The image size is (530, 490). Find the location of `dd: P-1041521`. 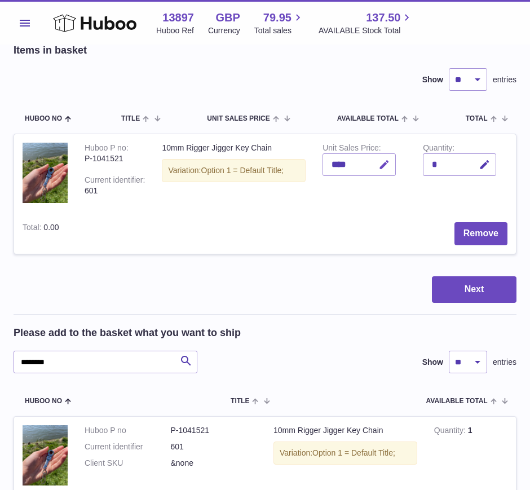

dd: P-1041521 is located at coordinates (214, 430).